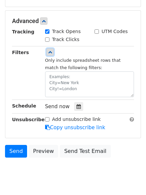 Image resolution: width=146 pixels, height=195 pixels. Describe the element at coordinates (20, 52) in the screenshot. I see `strong: Filters` at that location.